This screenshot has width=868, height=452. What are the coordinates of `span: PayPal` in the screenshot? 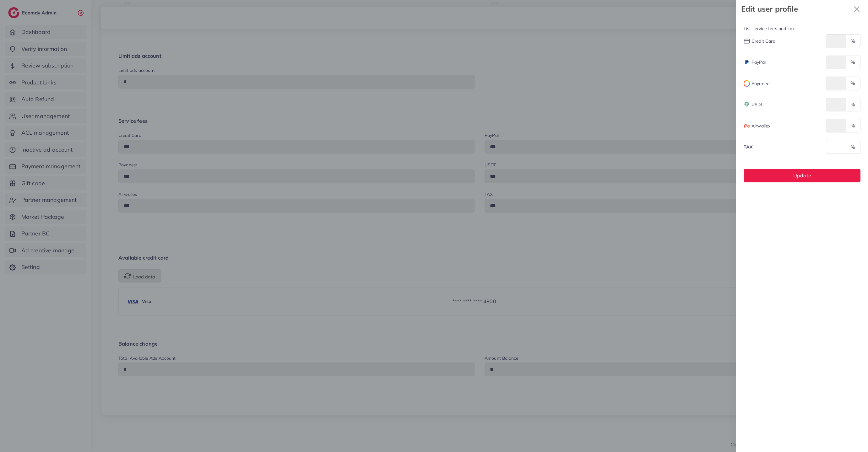 It's located at (758, 62).